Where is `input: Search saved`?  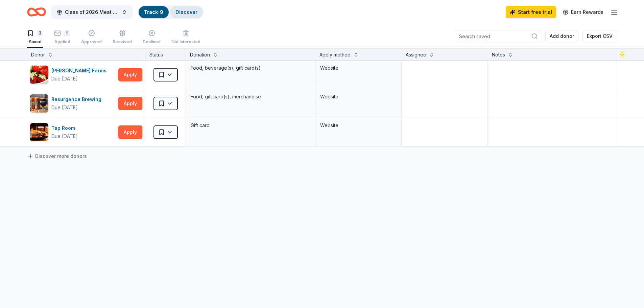 input: Search saved is located at coordinates (498, 36).